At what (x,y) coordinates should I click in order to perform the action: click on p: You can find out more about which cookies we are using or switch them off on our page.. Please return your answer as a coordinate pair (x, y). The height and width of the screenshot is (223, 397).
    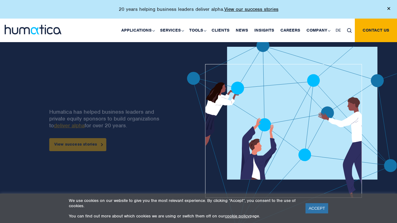
    Looking at the image, I should click on (183, 216).